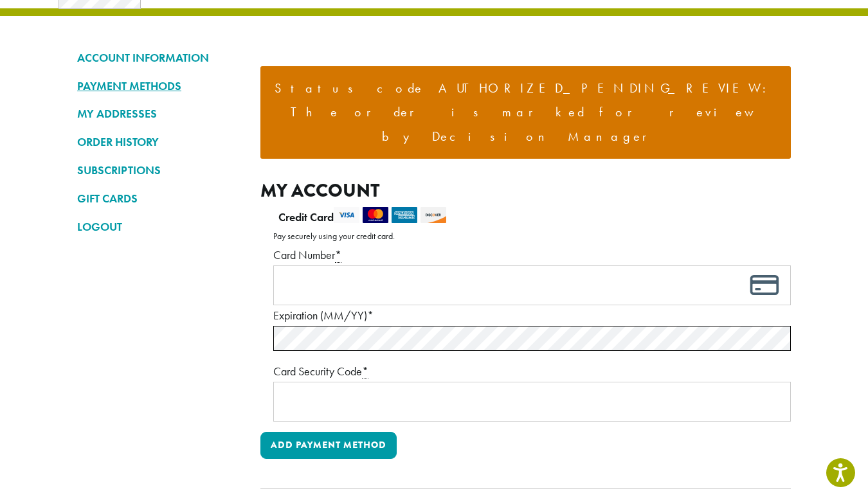 This screenshot has width=868, height=500. What do you see at coordinates (434, 215) in the screenshot?
I see `img: discover` at bounding box center [434, 215].